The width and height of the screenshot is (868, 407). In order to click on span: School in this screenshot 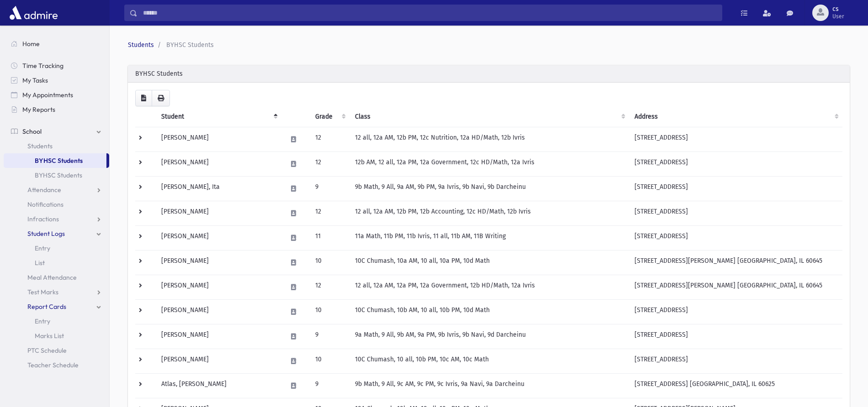, I will do `click(32, 131)`.